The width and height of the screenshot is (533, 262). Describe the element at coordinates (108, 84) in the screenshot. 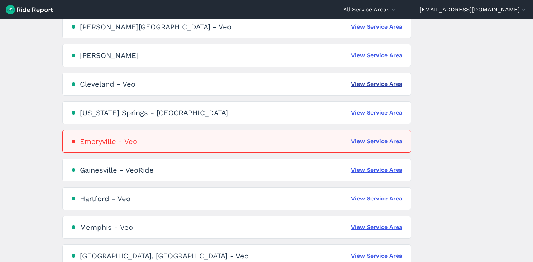

I see `div: Cleveland - Veo` at that location.